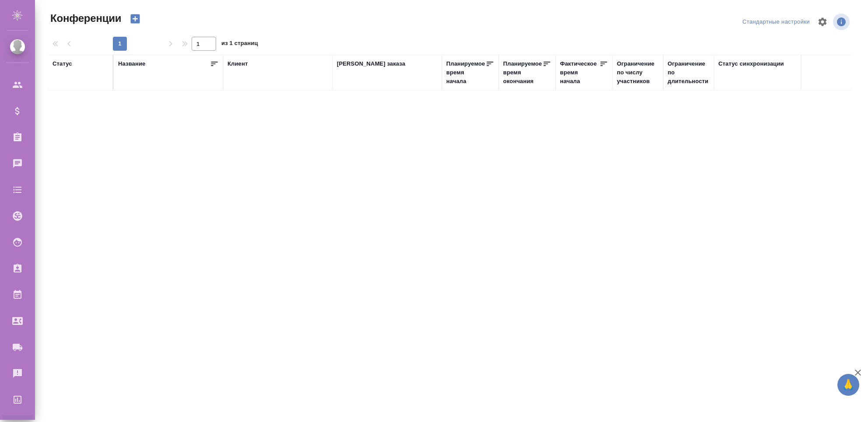  What do you see at coordinates (62, 64) in the screenshot?
I see `div: Статус` at bounding box center [62, 64].